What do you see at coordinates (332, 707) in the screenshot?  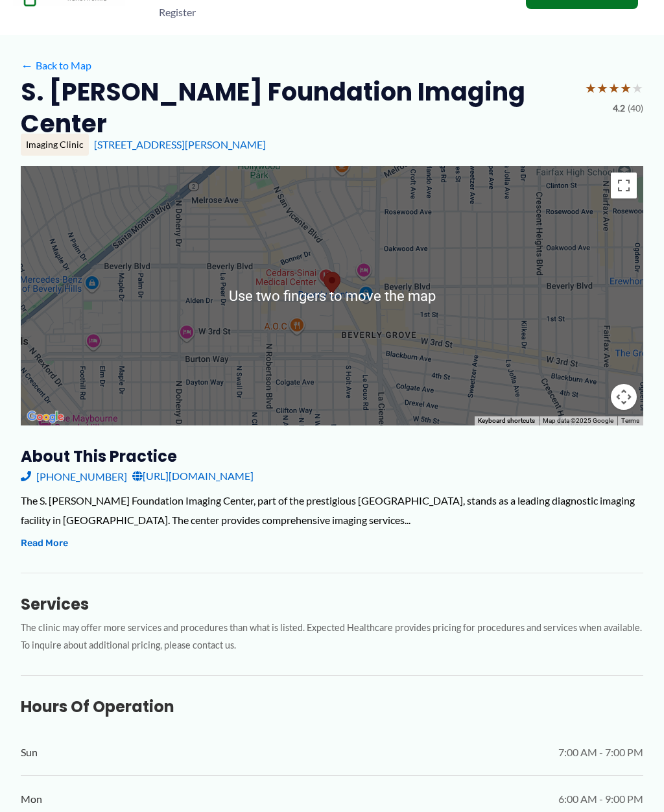 I see `h3: Hours of Operation` at bounding box center [332, 707].